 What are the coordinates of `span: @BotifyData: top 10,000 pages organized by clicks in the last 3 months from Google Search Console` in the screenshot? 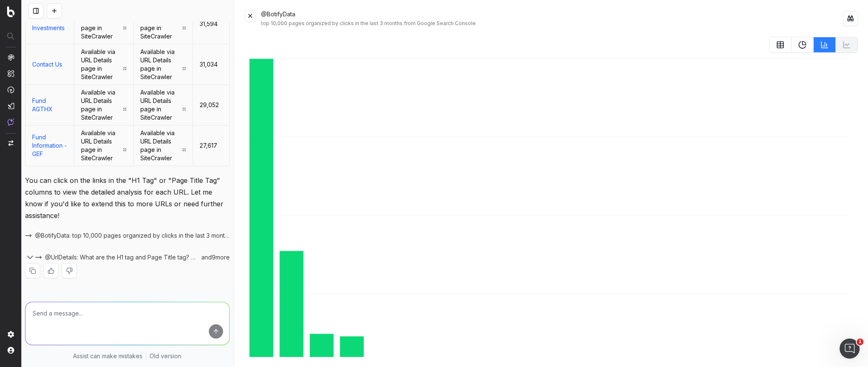 It's located at (132, 235).